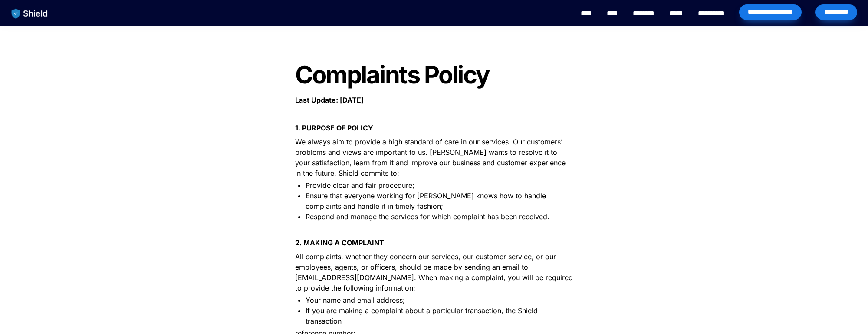  I want to click on strong: 1. PURPOSE OF POLICY, so click(335, 128).